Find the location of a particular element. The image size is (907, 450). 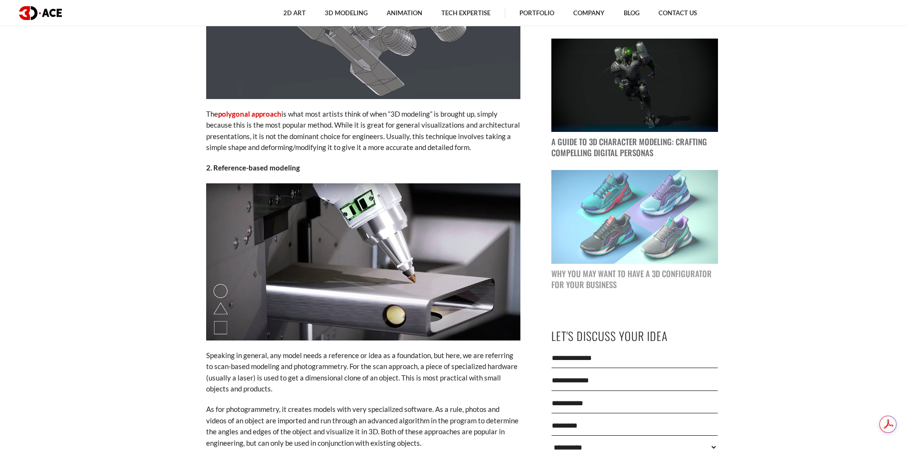

p: Speaking in general, any model needs a reference or idea as a foundation, but here, we are referr... is located at coordinates (363, 372).